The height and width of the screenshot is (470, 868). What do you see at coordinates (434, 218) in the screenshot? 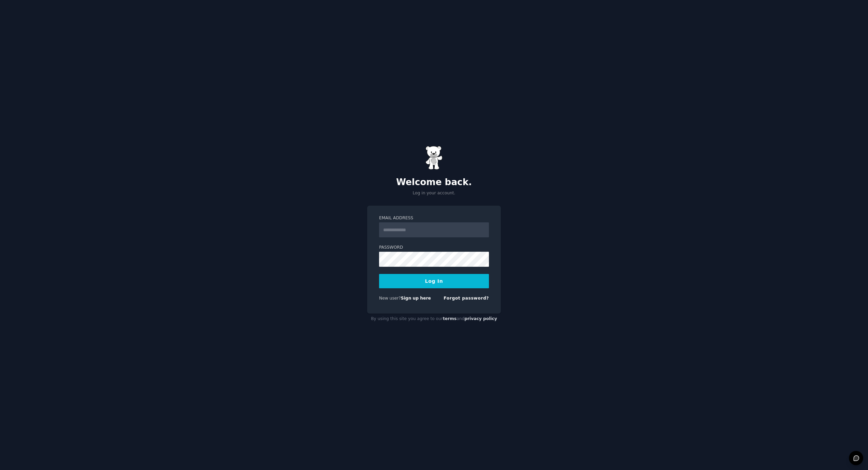
I see `label: Email Address` at bounding box center [434, 218].